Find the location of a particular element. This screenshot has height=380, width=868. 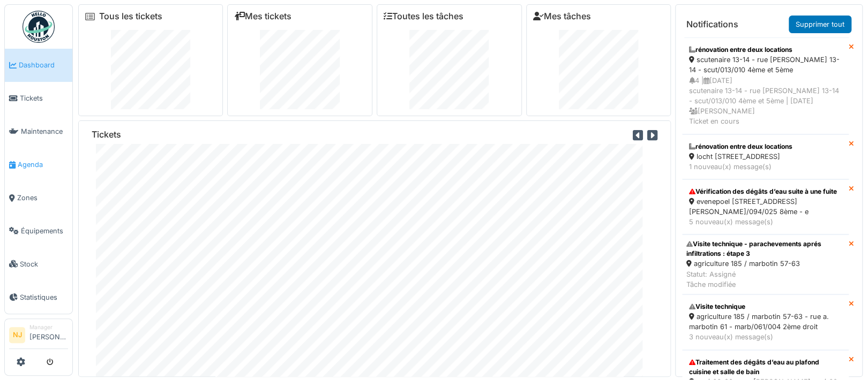

img: Badge_color-CXgf-gQk.svg is located at coordinates (38, 27).